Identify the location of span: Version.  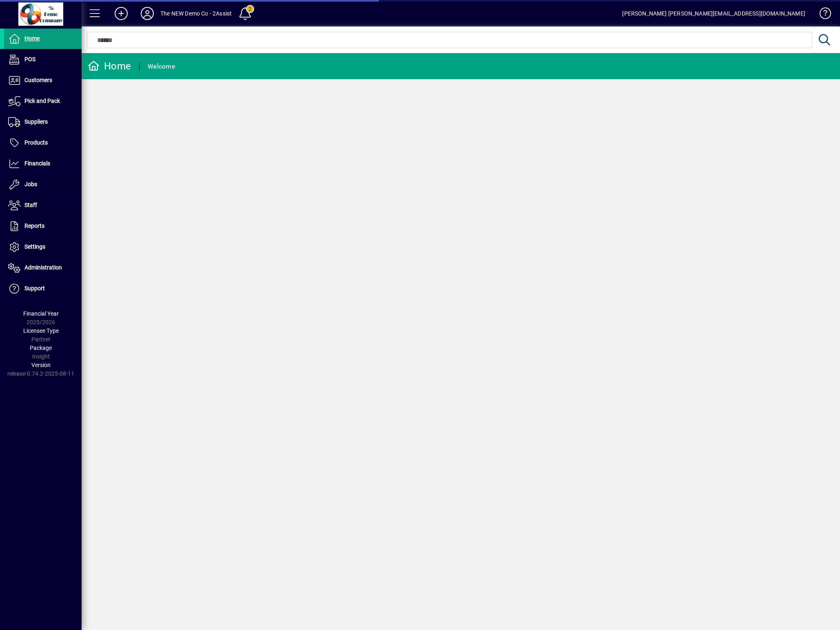
(41, 365).